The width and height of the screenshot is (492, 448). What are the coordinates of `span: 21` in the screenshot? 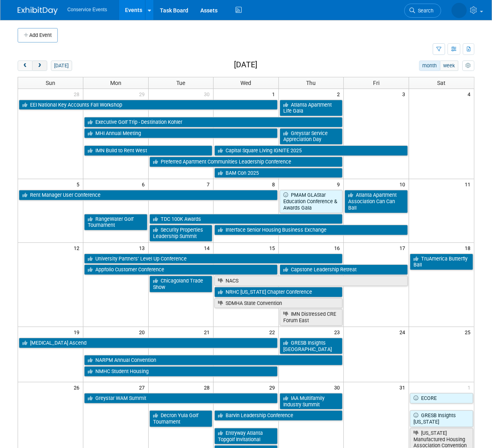 It's located at (208, 332).